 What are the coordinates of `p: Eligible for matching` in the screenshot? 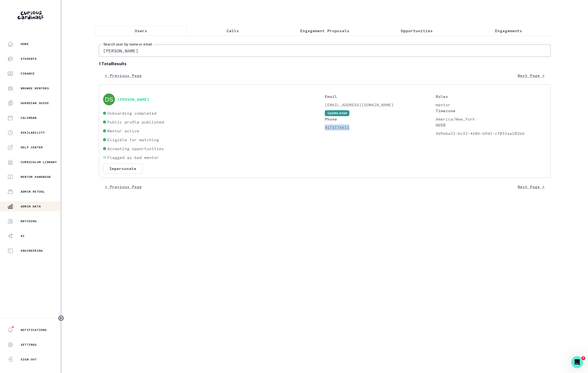 It's located at (133, 140).